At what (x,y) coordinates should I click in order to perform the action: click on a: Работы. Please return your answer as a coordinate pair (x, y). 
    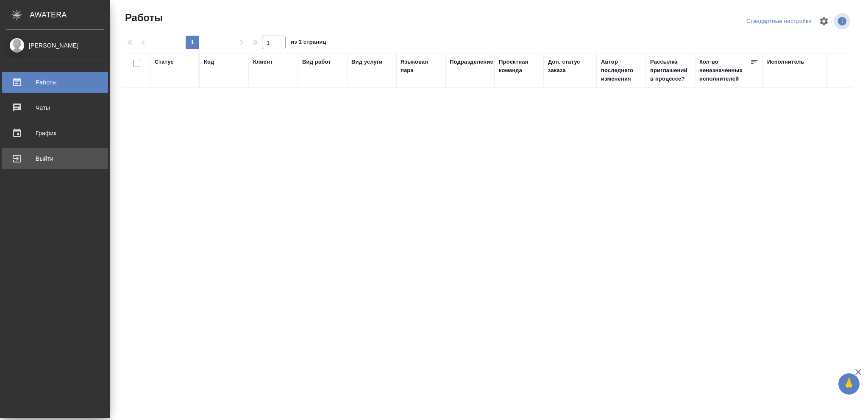
    Looking at the image, I should click on (55, 82).